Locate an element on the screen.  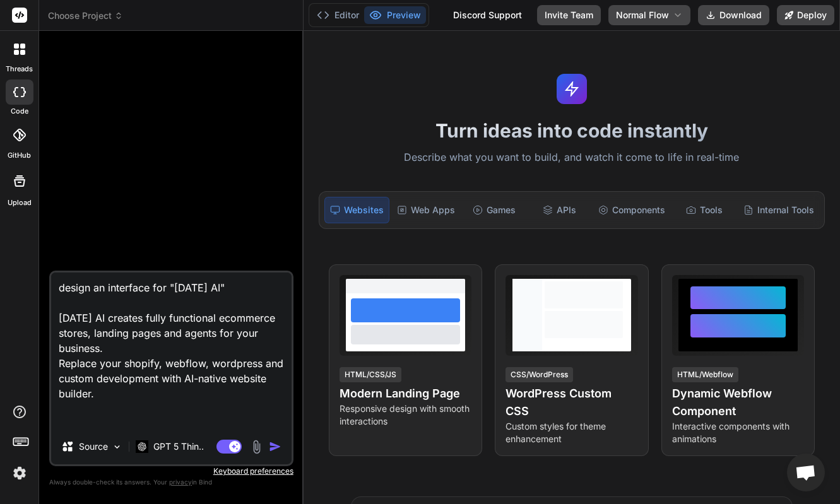
img: GPT 5 Thinking High is located at coordinates (142, 446).